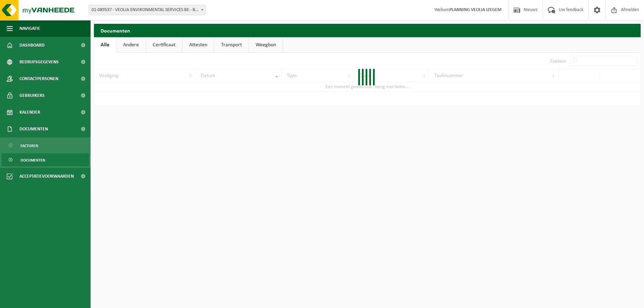 This screenshot has height=308, width=644. Describe the element at coordinates (39, 62) in the screenshot. I see `span: Bedrijfsgegevens` at that location.